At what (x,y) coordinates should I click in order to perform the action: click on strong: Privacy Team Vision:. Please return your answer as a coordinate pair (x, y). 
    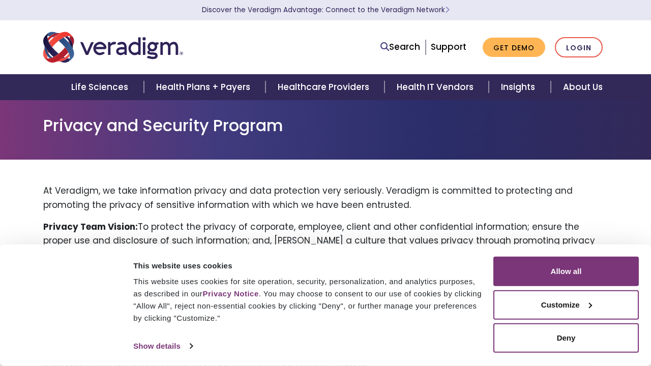
    Looking at the image, I should click on (91, 227).